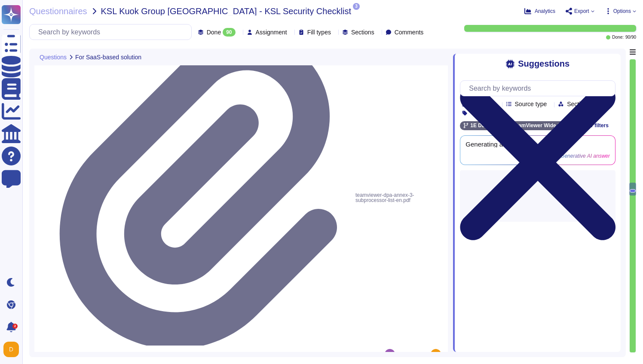  Describe the element at coordinates (13, 350) in the screenshot. I see `button: user` at that location.